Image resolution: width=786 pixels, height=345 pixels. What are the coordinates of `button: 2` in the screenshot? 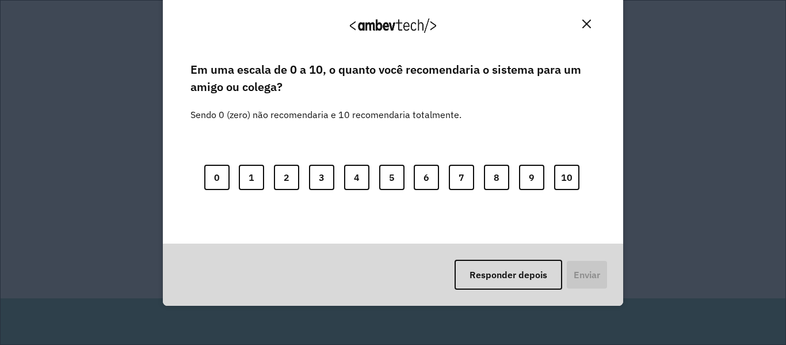 It's located at (287, 177).